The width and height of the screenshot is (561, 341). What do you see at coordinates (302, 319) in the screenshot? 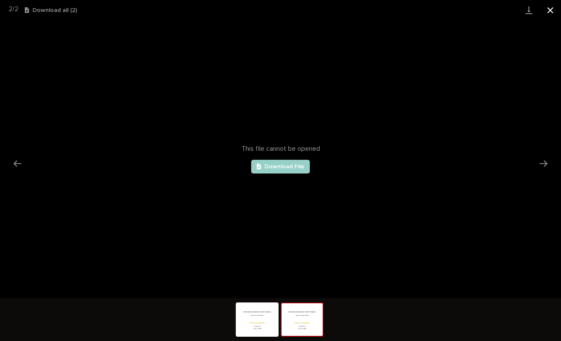
I see `img: https%3A%2F%2Fv5.airtableusercontent.com%2Fv3%2Fu%2F44%2F44%2F1755619200000%2FwLC1pfiiT273BhamXiM...` at bounding box center [302, 319].